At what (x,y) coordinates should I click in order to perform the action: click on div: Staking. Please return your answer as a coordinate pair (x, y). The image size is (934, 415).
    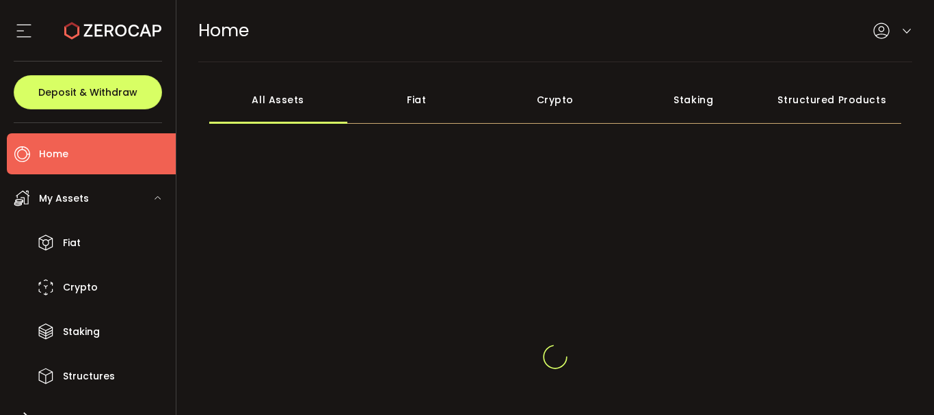
    Looking at the image, I should click on (694, 100).